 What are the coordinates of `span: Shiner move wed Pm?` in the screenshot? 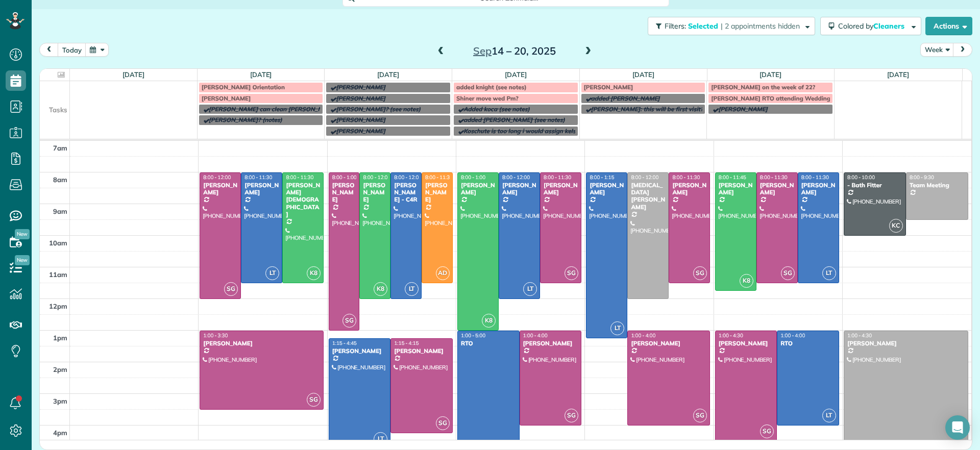 It's located at (488, 98).